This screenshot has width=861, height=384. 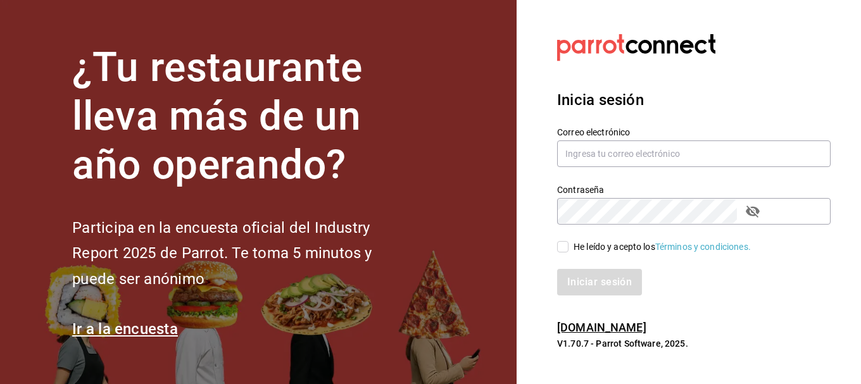 What do you see at coordinates (662, 247) in the screenshot?
I see `div: He leído y acepto los` at bounding box center [662, 247].